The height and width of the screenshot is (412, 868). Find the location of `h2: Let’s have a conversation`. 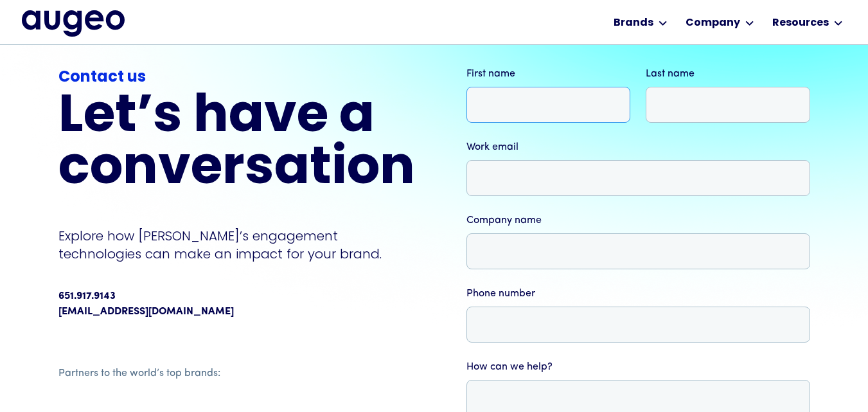

h2: Let’s have a conversation is located at coordinates (236, 144).